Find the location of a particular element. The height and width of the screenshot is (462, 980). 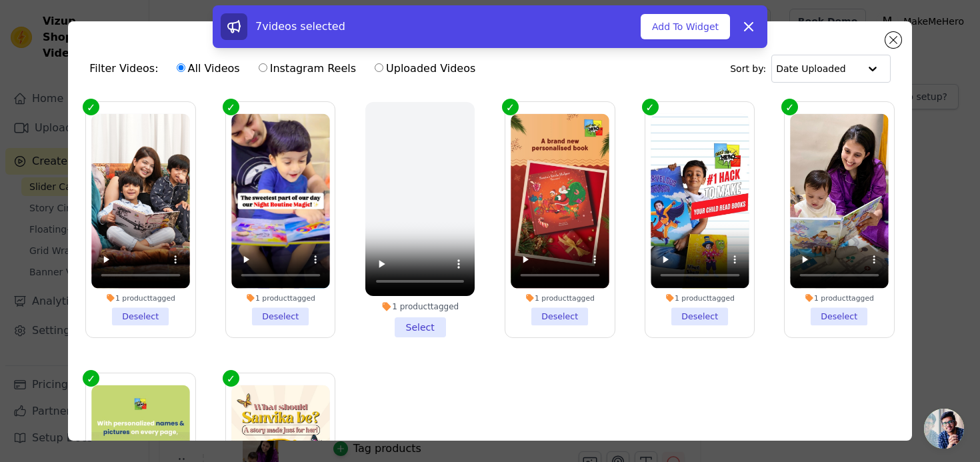

label: All Videos is located at coordinates (208, 68).